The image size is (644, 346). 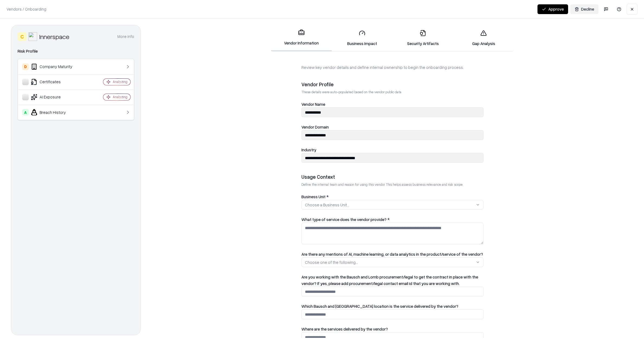 I want to click on label: Vendor Name, so click(x=313, y=104).